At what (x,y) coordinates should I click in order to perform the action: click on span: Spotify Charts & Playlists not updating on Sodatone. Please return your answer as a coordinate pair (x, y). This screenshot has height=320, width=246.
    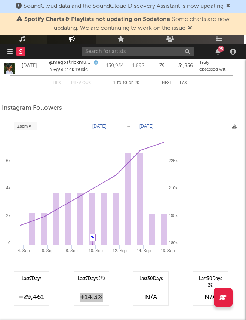
    Looking at the image, I should click on (97, 19).